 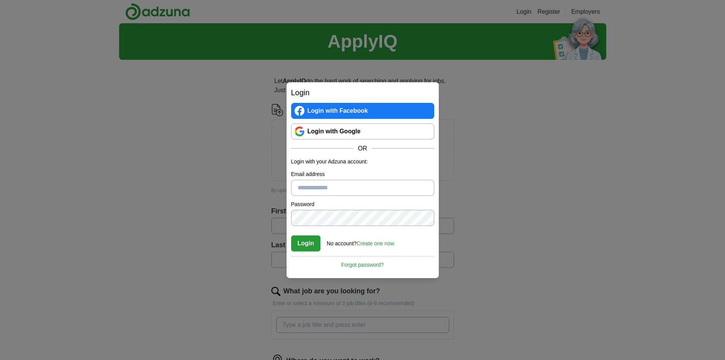 What do you see at coordinates (363, 262) in the screenshot?
I see `a: Forgot password?` at bounding box center [363, 262].